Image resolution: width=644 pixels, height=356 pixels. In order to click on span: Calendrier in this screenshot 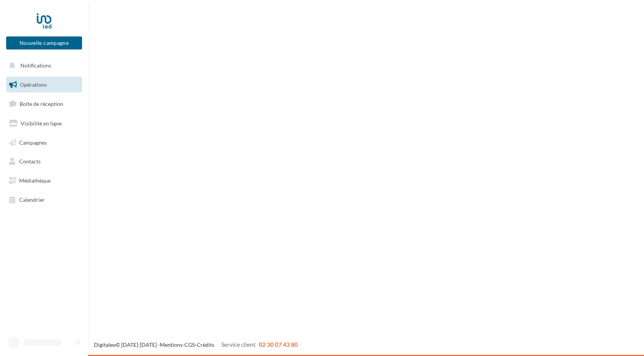, I will do `click(32, 200)`.